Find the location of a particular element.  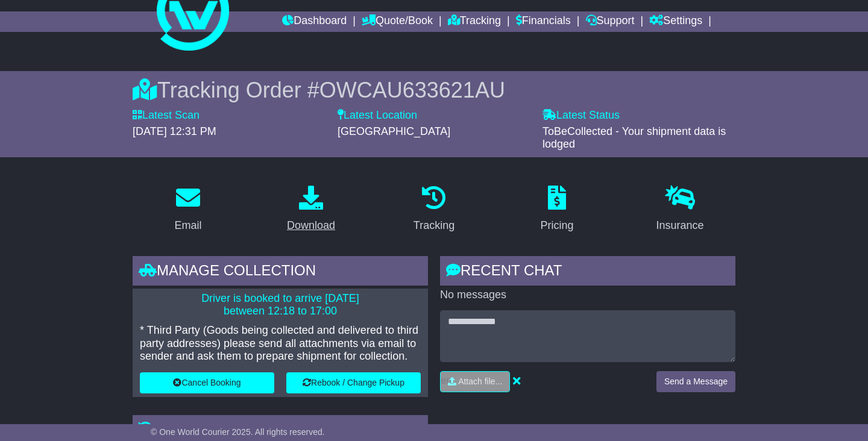

button: Send a Message is located at coordinates (696, 382).